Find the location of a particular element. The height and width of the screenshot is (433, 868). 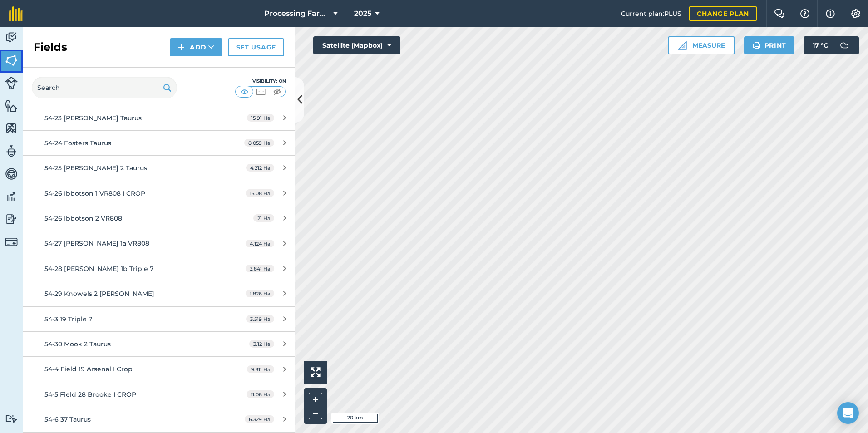

input: Search is located at coordinates (105, 88).